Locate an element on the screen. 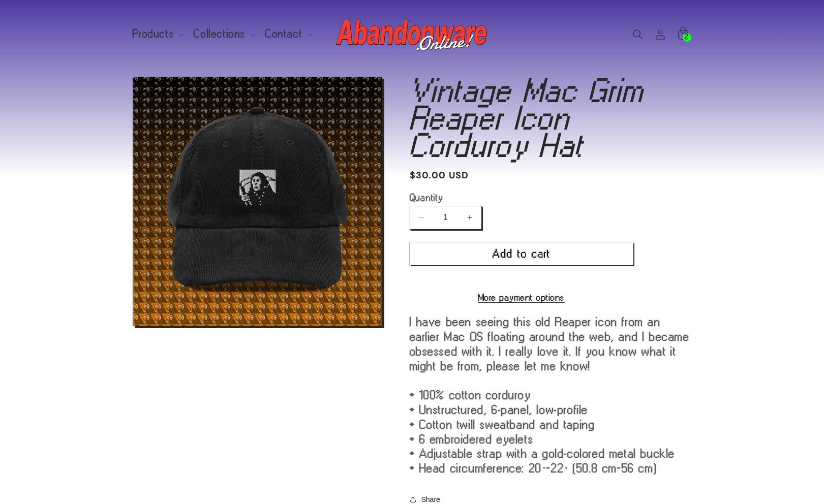 Image resolution: width=824 pixels, height=504 pixels. span: Products is located at coordinates (154, 34).